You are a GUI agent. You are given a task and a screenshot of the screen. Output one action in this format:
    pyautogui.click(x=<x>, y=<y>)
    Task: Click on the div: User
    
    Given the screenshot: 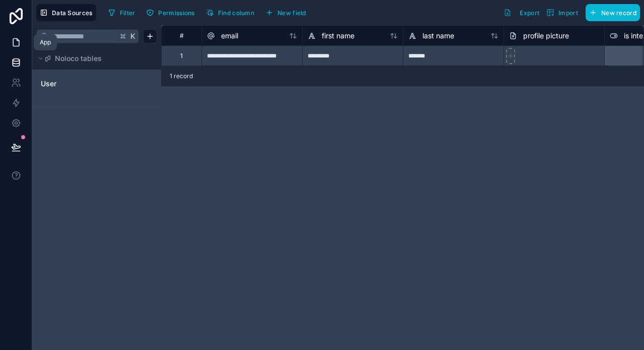 What is the action you would take?
    pyautogui.click(x=97, y=84)
    